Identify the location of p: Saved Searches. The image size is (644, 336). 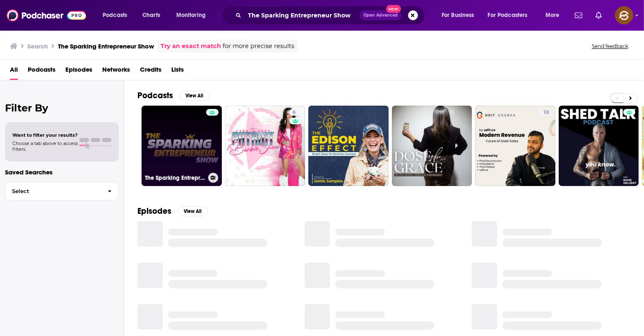
(62, 172).